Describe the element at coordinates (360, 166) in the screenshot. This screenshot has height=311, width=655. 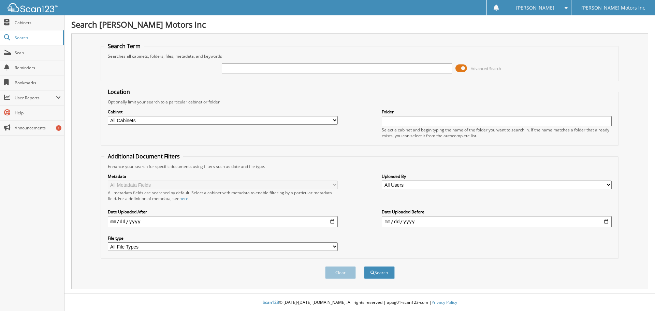
I see `div: Enhance your search for specific documents using filters such as date and file type.` at that location.